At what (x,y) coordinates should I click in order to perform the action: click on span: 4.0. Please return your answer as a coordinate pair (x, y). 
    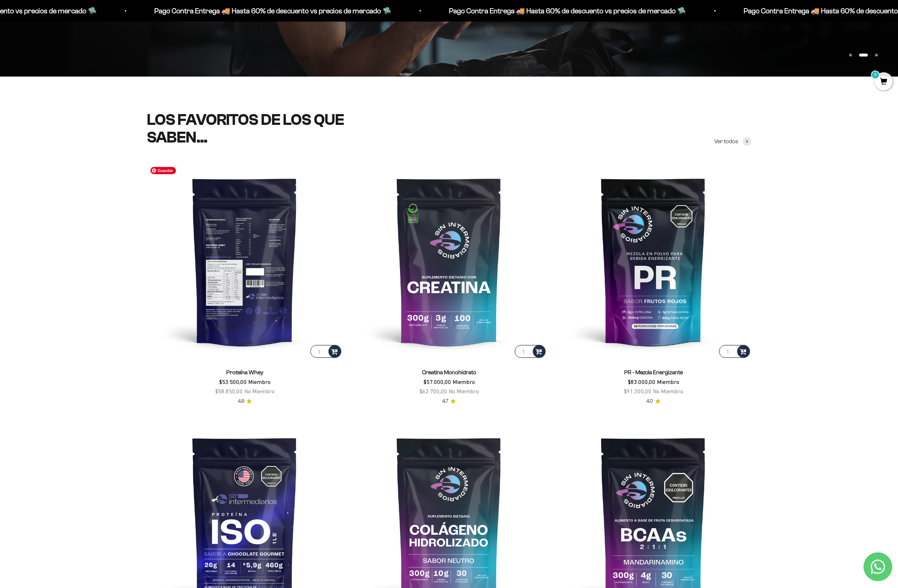
    Looking at the image, I should click on (650, 401).